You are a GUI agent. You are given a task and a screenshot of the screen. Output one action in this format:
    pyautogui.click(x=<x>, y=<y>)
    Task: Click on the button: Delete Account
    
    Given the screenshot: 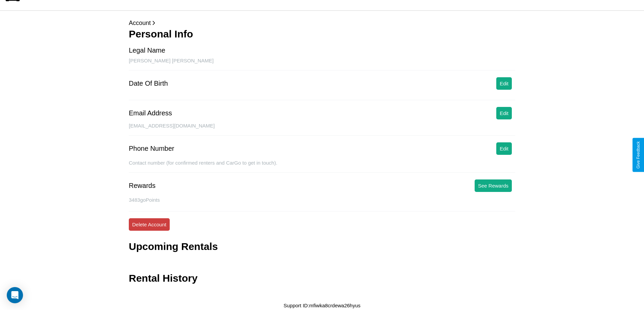 What is the action you would take?
    pyautogui.click(x=149, y=224)
    